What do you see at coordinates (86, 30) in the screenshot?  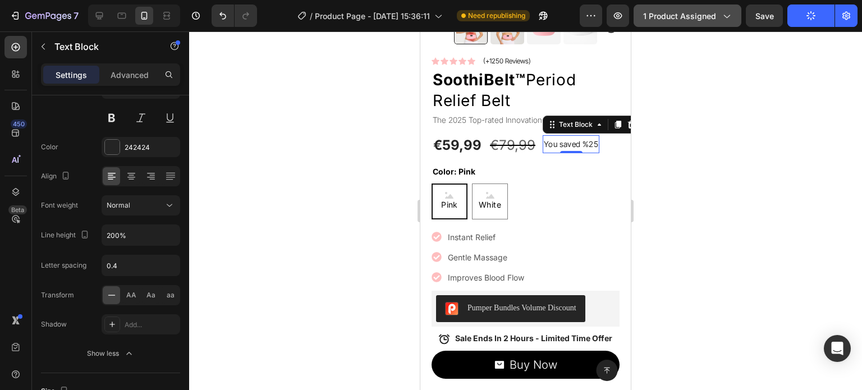 I see `p: (+1250 Reviews)` at bounding box center [86, 30].